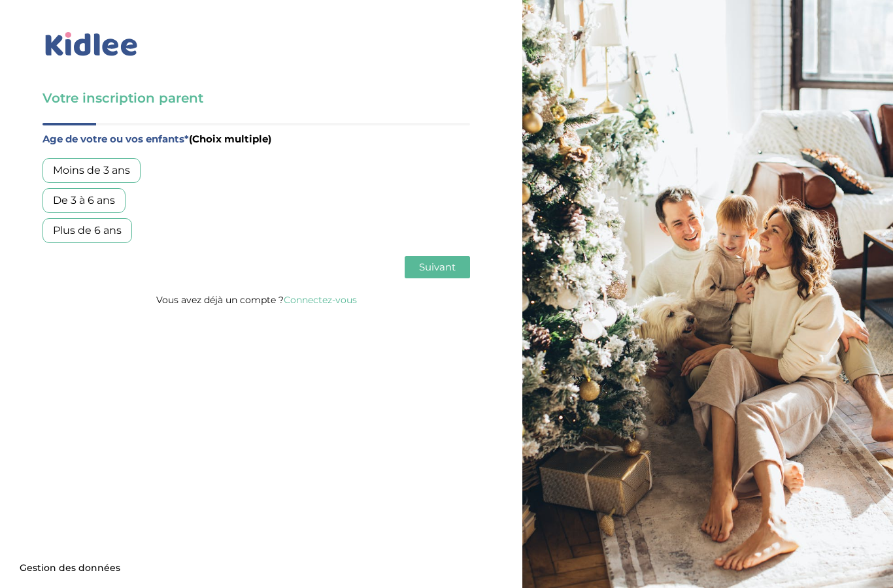 The width and height of the screenshot is (893, 588). Describe the element at coordinates (230, 139) in the screenshot. I see `span: (Choix multiple)` at that location.